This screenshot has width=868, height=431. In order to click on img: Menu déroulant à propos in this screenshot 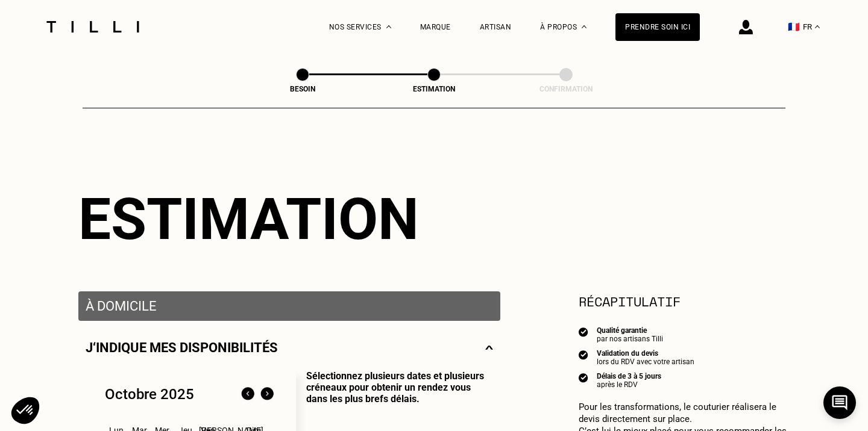, I will do `click(584, 27)`.